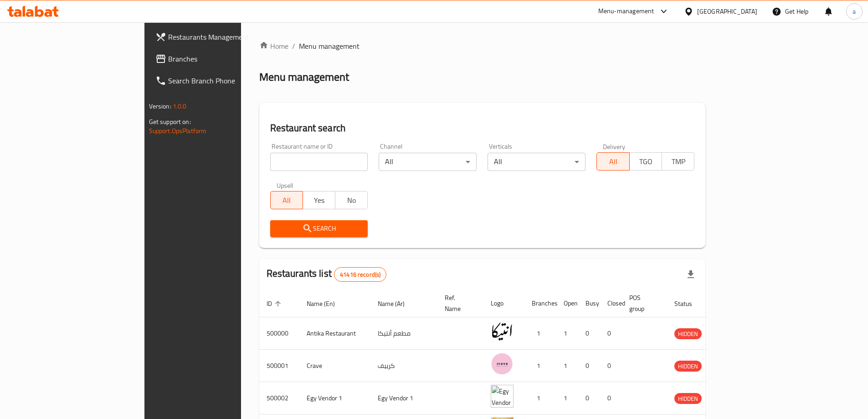  What do you see at coordinates (611, 304) in the screenshot?
I see `th: Closed` at bounding box center [611, 304].